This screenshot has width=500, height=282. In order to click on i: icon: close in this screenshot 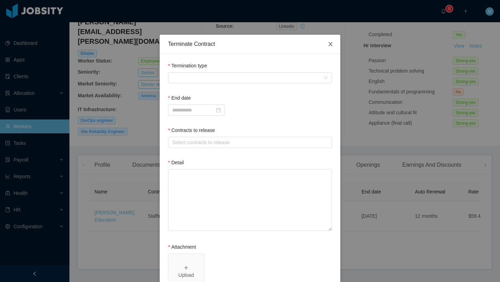, I will do `click(331, 44)`.